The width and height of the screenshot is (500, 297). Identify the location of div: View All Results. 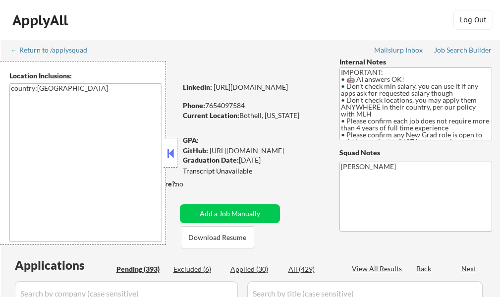
(378, 269).